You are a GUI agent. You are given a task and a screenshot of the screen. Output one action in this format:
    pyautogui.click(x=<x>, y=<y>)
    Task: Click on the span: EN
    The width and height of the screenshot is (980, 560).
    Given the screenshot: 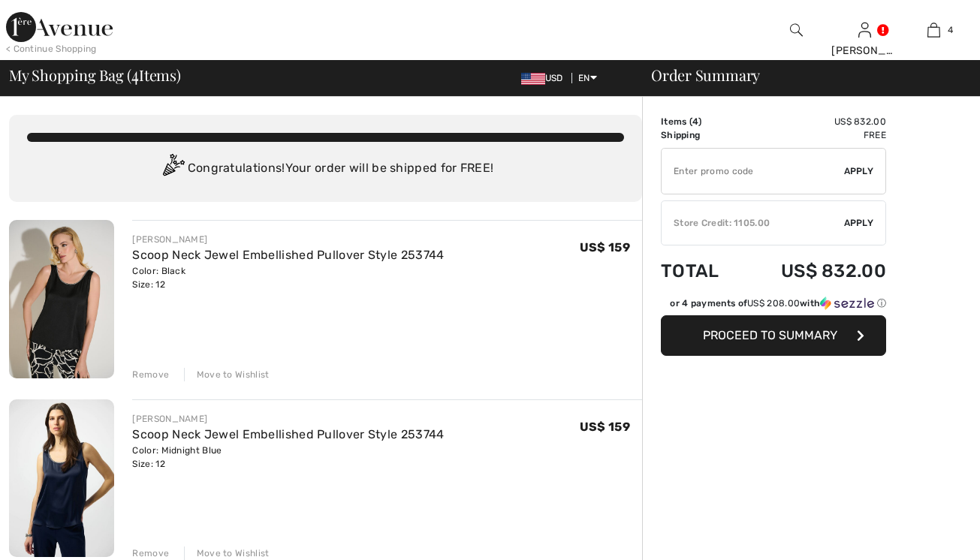 What is the action you would take?
    pyautogui.click(x=588, y=78)
    